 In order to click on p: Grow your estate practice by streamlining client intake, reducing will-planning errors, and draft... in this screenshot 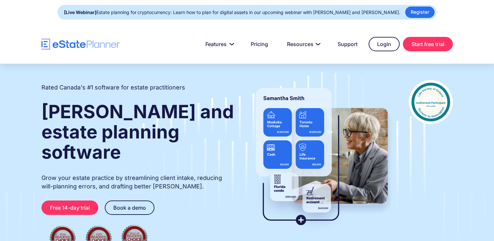, I will do `click(138, 182)`.